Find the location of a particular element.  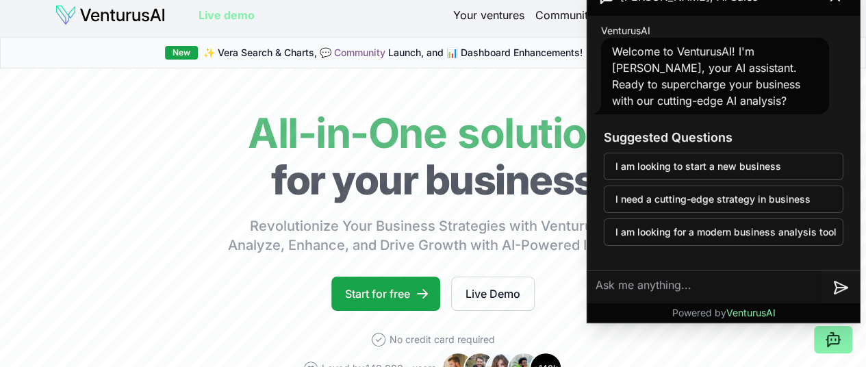

a: Start for free is located at coordinates (386, 294).